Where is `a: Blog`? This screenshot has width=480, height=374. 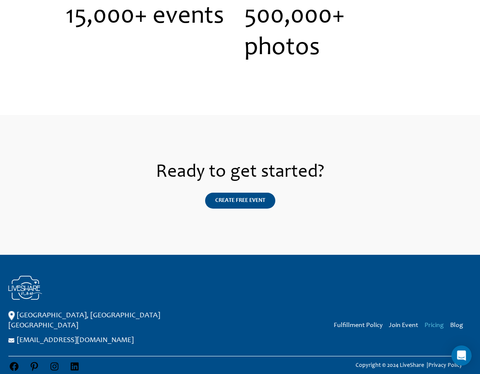
a: Blog is located at coordinates (456, 326).